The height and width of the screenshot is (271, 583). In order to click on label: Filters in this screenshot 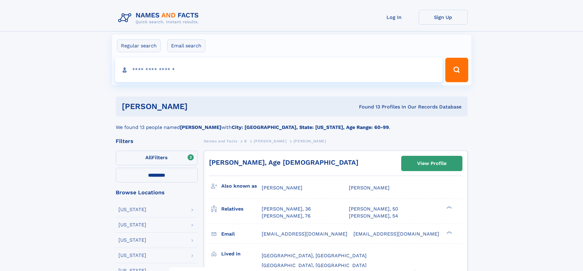, I will do `click(157, 158)`.